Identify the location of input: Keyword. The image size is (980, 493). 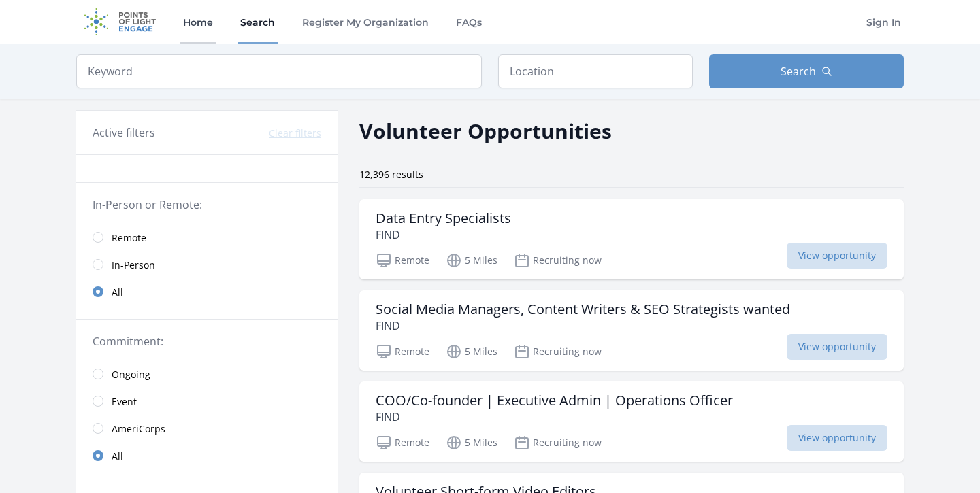
(279, 71).